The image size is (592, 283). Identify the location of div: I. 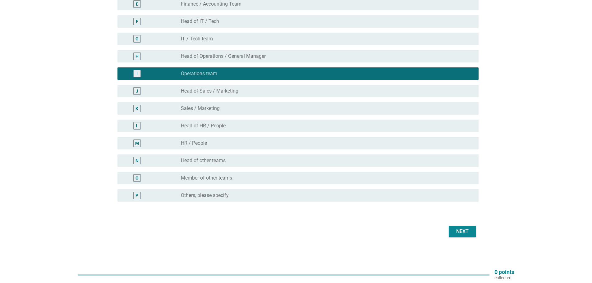
(137, 74).